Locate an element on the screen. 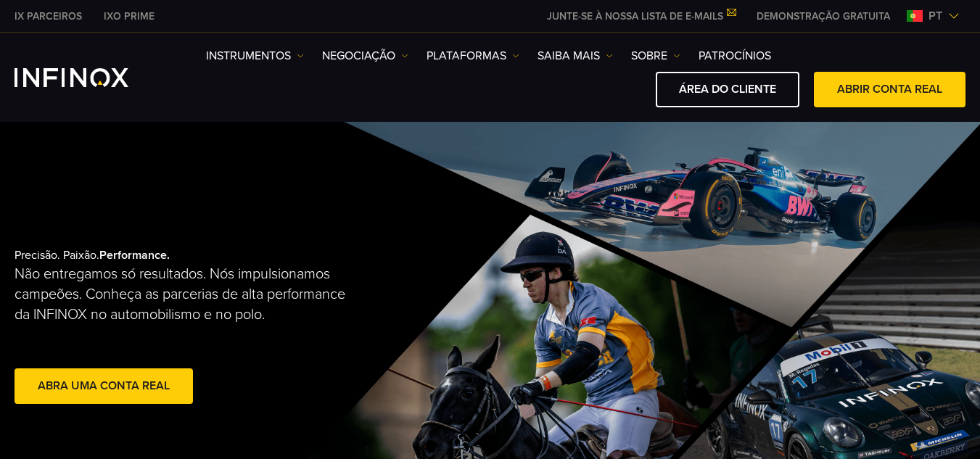 Image resolution: width=980 pixels, height=459 pixels. p: Não entregamos só resultados. Nós impulsionamos campeões. Conheça as parcerias de alta performanc... is located at coordinates (186, 294).